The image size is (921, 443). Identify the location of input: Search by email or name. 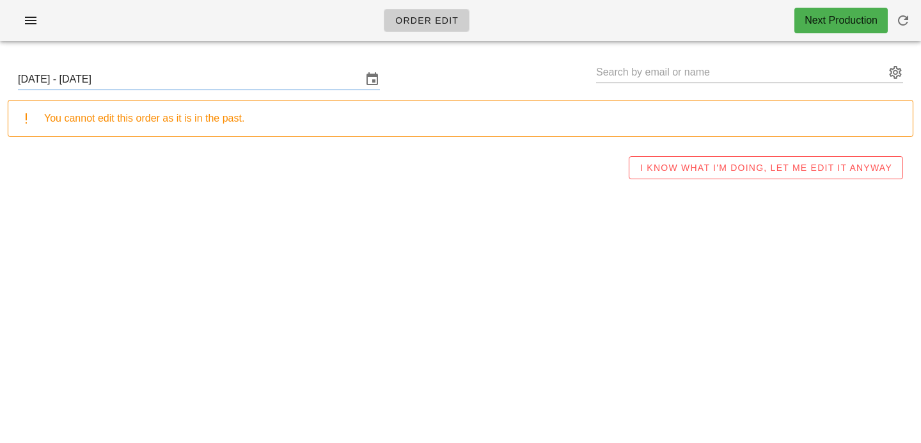
(741, 72).